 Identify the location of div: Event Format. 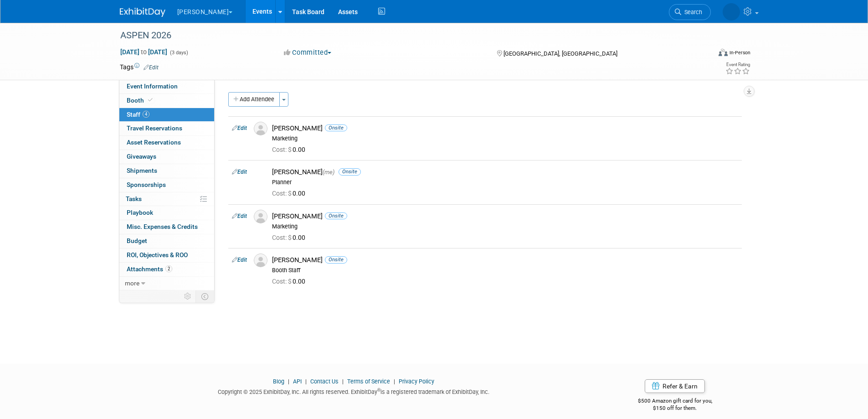
(704, 54).